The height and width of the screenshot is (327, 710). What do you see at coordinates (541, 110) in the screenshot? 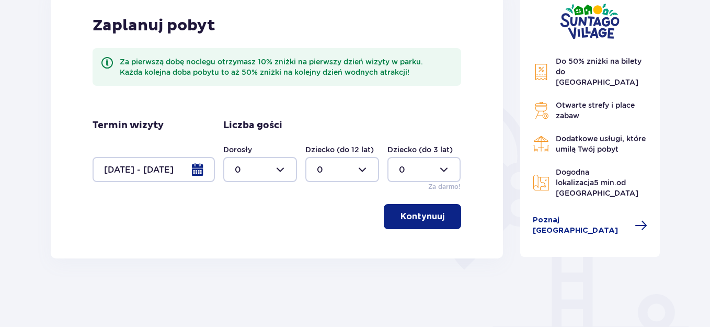
I see `img: Grill Icon` at bounding box center [541, 110].